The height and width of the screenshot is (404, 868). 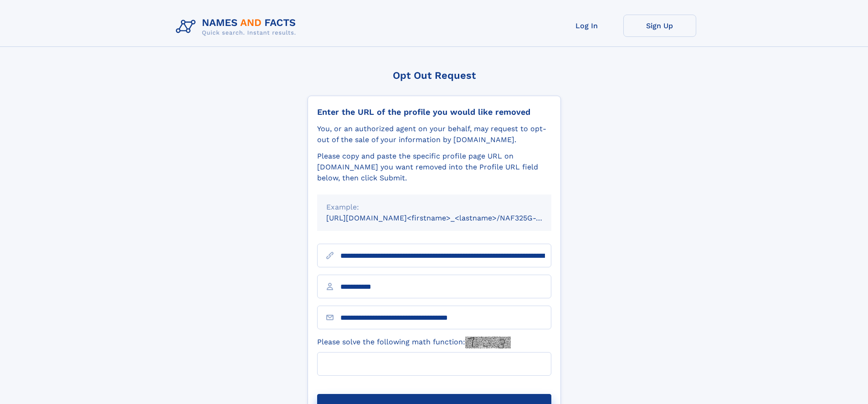 I want to click on a: Sign Up, so click(x=660, y=26).